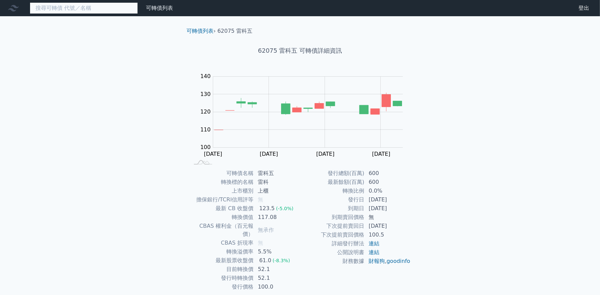  Describe the element at coordinates (332, 261) in the screenshot. I see `td: 財務數據` at that location.